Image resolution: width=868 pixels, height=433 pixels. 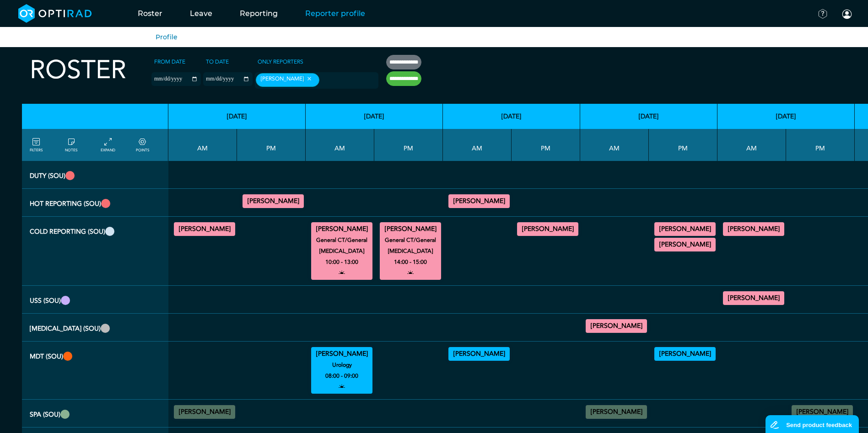 I want to click on div: MRI Trauma & Urgent/CT Trauma & Urgent 13:00 - 17:00, so click(x=273, y=201).